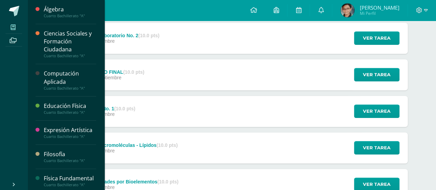 The height and width of the screenshot is (190, 436). I want to click on div: Filosofía, so click(70, 154).